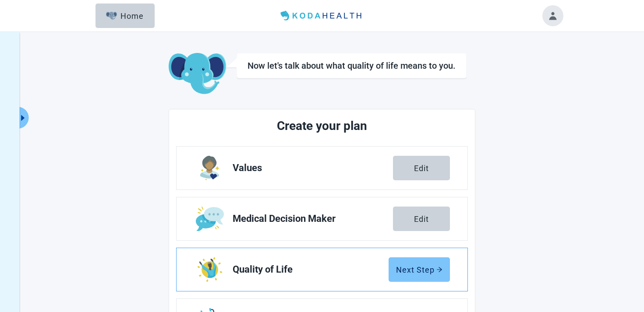  Describe the element at coordinates (311, 270) in the screenshot. I see `span: Quality of Life` at that location.